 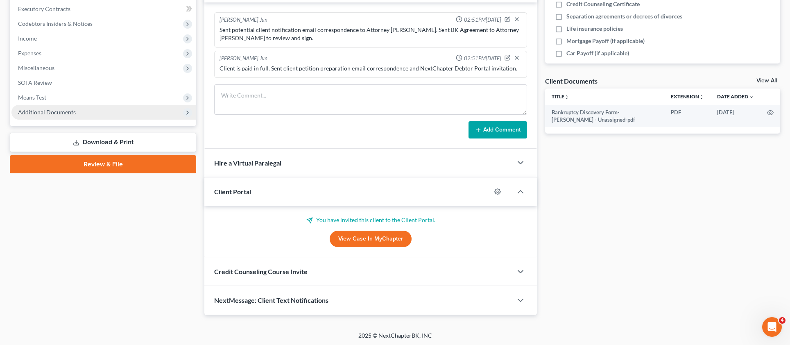 I want to click on a: Download & Print, so click(x=103, y=142).